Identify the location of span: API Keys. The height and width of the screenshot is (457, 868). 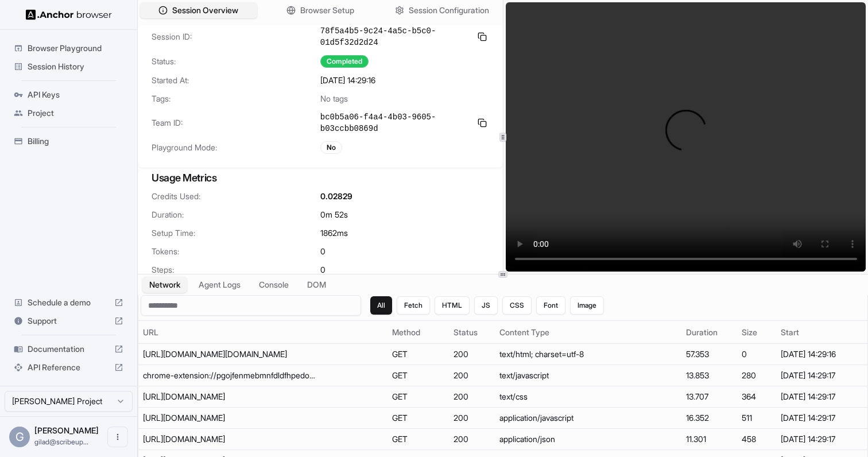
(75, 95).